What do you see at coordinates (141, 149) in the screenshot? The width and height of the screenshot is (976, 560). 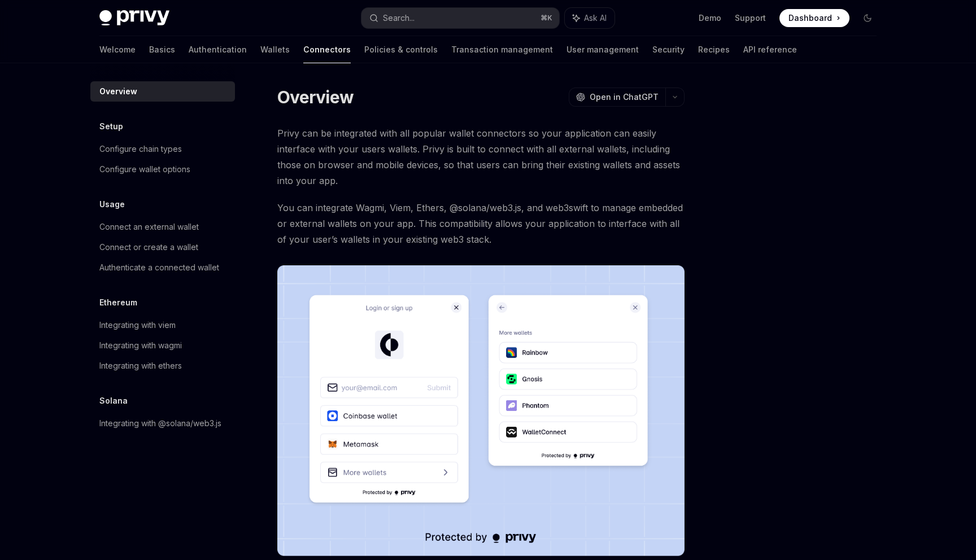 I see `div: Configure chain types` at bounding box center [141, 149].